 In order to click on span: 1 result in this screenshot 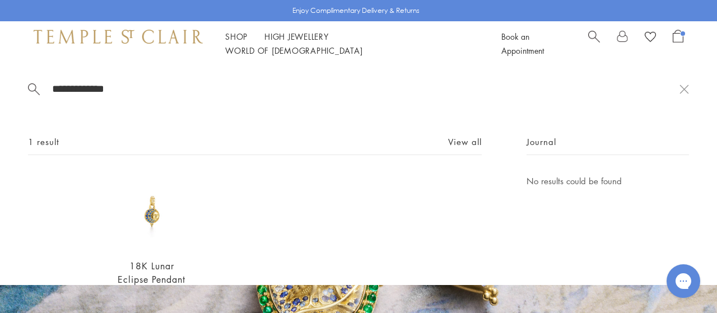, I will do `click(44, 142)`.